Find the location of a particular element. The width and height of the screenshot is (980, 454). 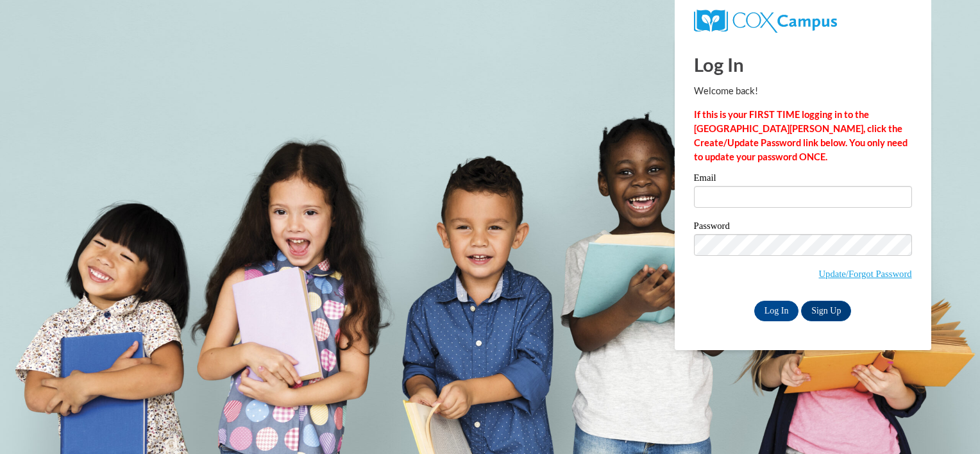

a: Sign Up is located at coordinates (826, 311).